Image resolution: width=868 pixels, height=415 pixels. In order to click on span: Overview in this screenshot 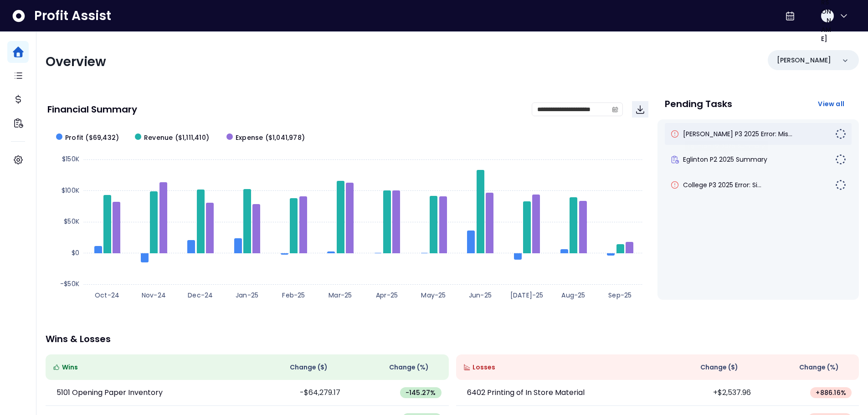, I will do `click(75, 61)`.